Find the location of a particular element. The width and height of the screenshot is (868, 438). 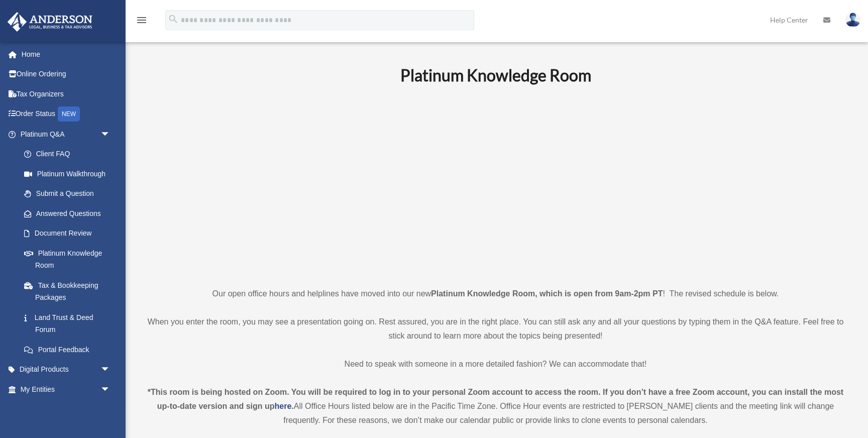

a: Client FAQ is located at coordinates (70, 154).